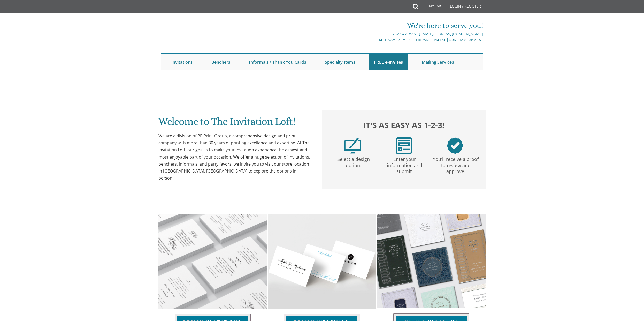 The image size is (644, 321). What do you see at coordinates (438, 62) in the screenshot?
I see `a: Mailing Services` at bounding box center [438, 62].